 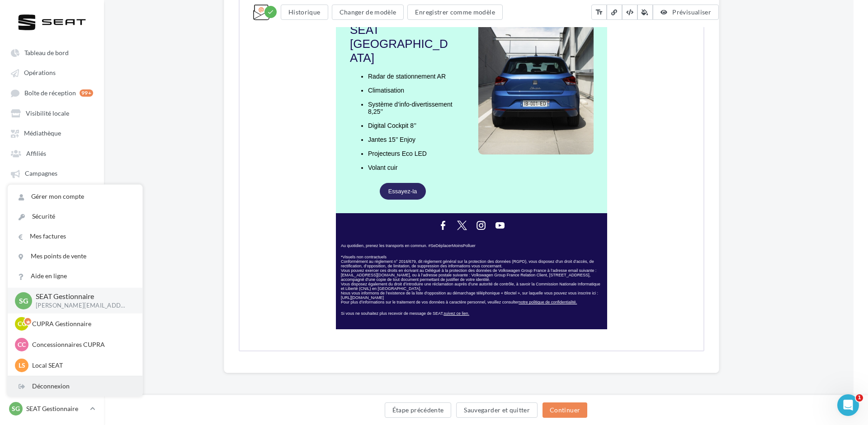 I want to click on span: Opérations, so click(x=40, y=73).